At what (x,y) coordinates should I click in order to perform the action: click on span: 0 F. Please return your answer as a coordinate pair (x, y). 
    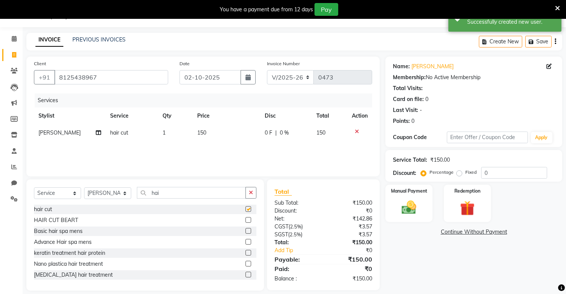
    Looking at the image, I should click on (269, 133).